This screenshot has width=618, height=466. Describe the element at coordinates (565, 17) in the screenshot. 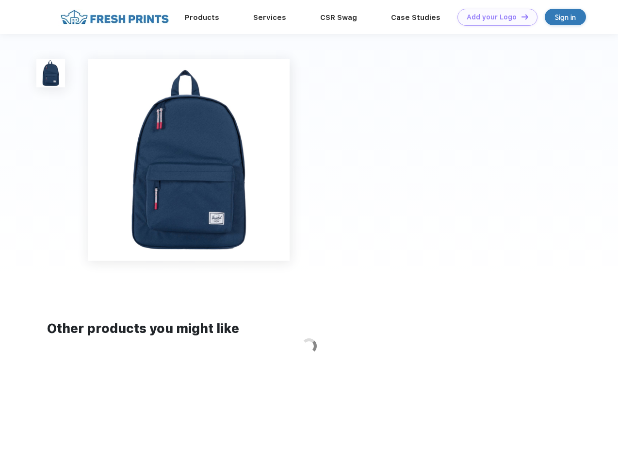

I see `div: Sign in` at that location.